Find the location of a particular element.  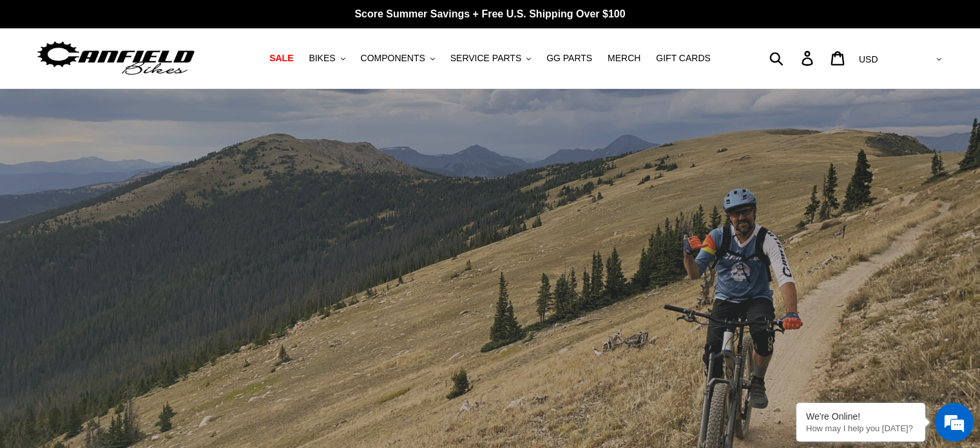

span: MERCH is located at coordinates (624, 58).